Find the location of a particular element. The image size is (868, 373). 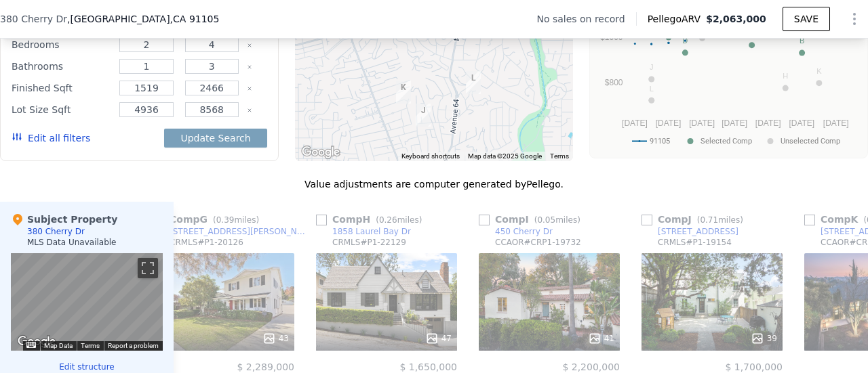

div: Comp J is located at coordinates (695, 219).